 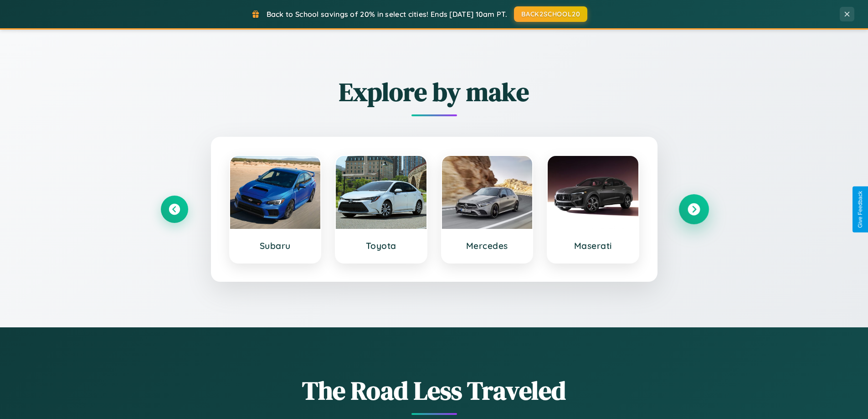 What do you see at coordinates (275, 246) in the screenshot?
I see `h3: Subaru` at bounding box center [275, 246].